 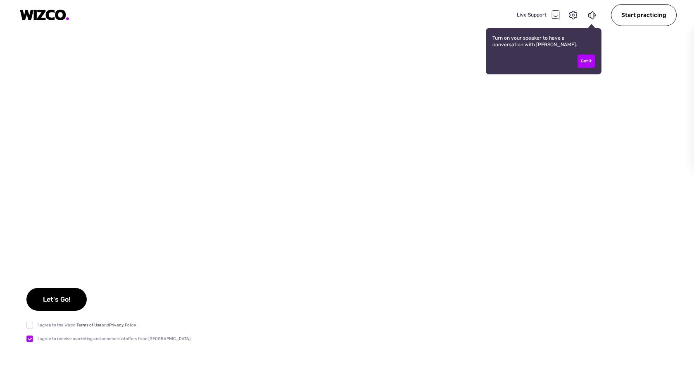 I want to click on a: Terms of Use, so click(x=89, y=325).